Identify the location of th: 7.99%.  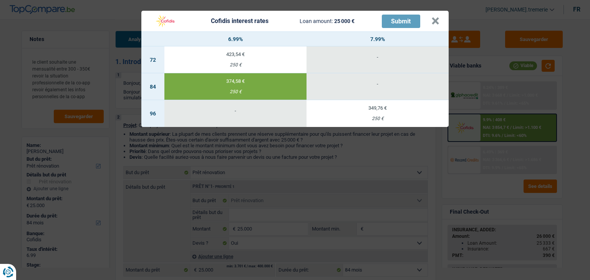
(377, 39).